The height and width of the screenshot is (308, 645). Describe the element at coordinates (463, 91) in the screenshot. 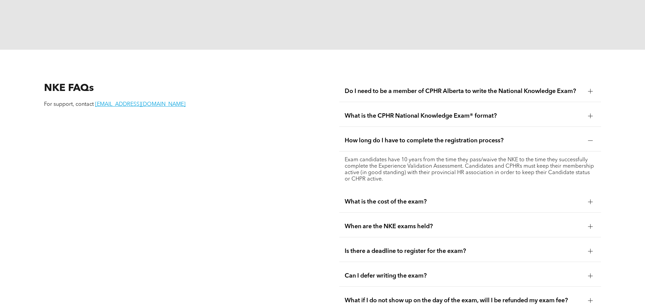

I see `span: Do I need to be a member of CPHR Alberta to write the National Knowledge Exam?` at that location.